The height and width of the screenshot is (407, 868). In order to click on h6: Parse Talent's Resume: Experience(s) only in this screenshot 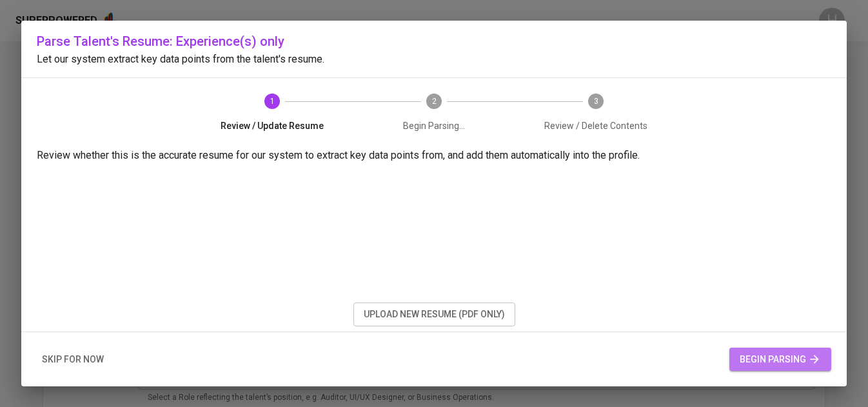, I will do `click(434, 41)`.